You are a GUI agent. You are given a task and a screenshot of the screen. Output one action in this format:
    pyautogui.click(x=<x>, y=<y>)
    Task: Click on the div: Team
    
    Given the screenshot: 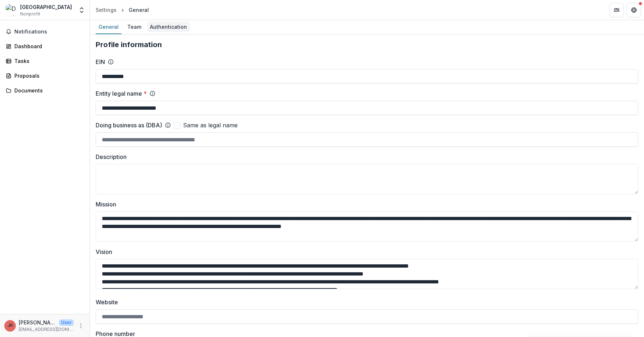 What is the action you would take?
    pyautogui.click(x=134, y=27)
    